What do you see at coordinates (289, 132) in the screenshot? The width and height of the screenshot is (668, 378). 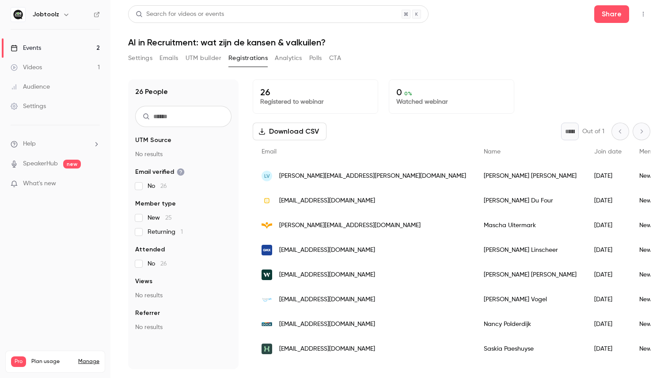 I see `button: Download CSV` at bounding box center [289, 132].